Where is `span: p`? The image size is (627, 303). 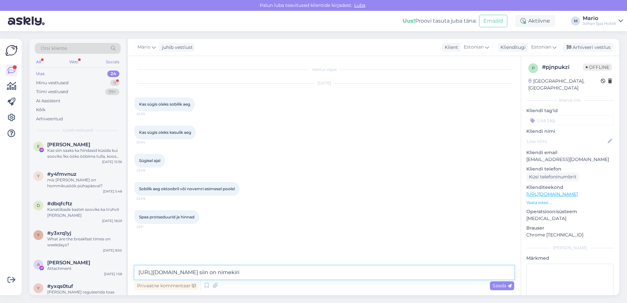 span: p is located at coordinates (533, 68).